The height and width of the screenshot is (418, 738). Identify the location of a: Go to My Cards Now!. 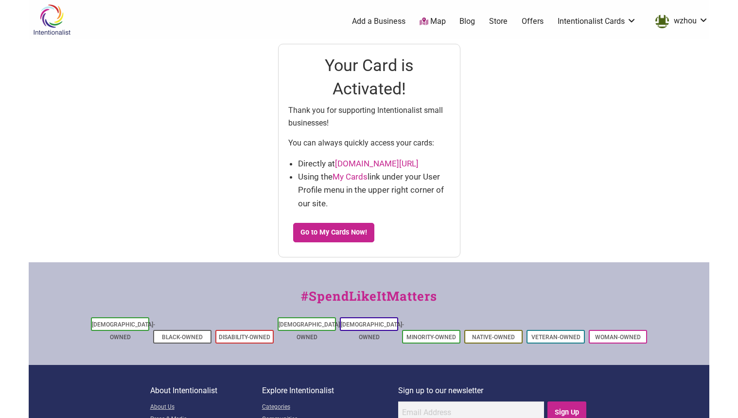
(334, 232).